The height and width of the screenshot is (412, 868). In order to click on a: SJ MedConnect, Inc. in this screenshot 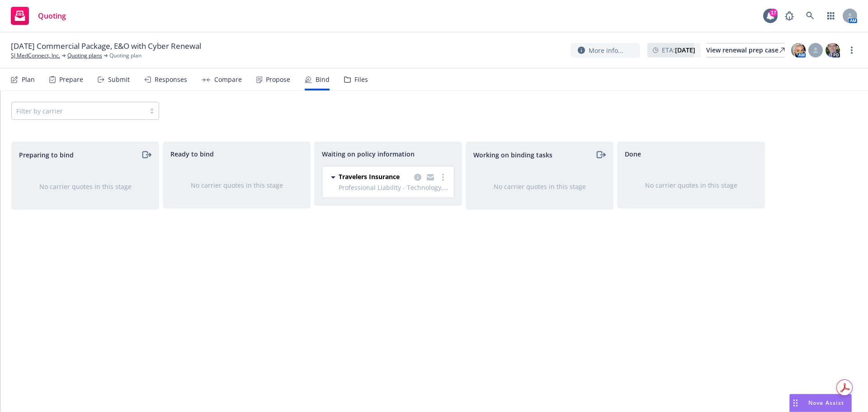, I will do `click(35, 55)`.